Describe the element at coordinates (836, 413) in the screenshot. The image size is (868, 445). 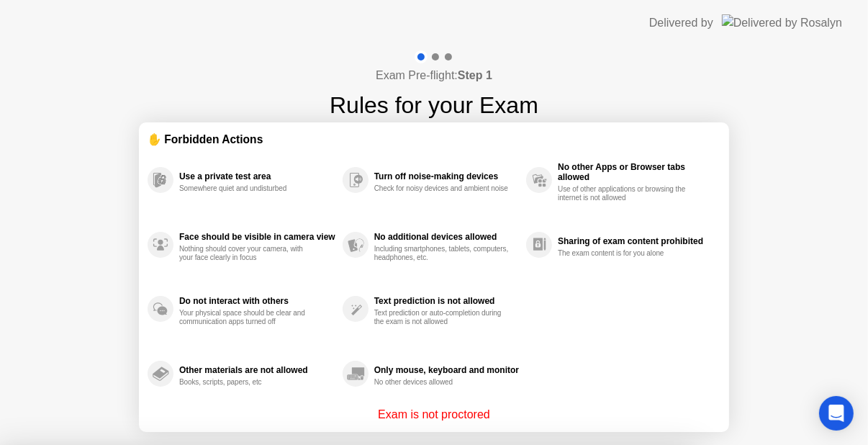
I see `div: Open Intercom Messenger` at that location.